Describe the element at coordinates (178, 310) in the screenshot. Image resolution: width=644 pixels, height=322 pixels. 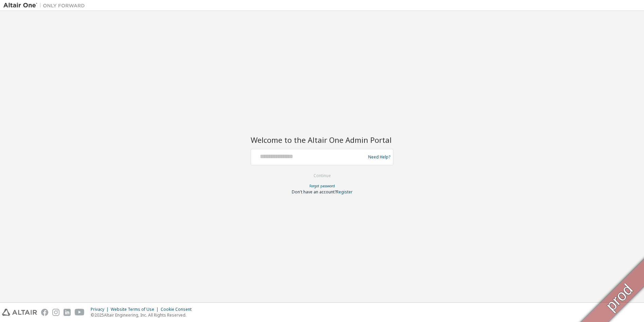
I see `div: Cookie Consent` at that location.